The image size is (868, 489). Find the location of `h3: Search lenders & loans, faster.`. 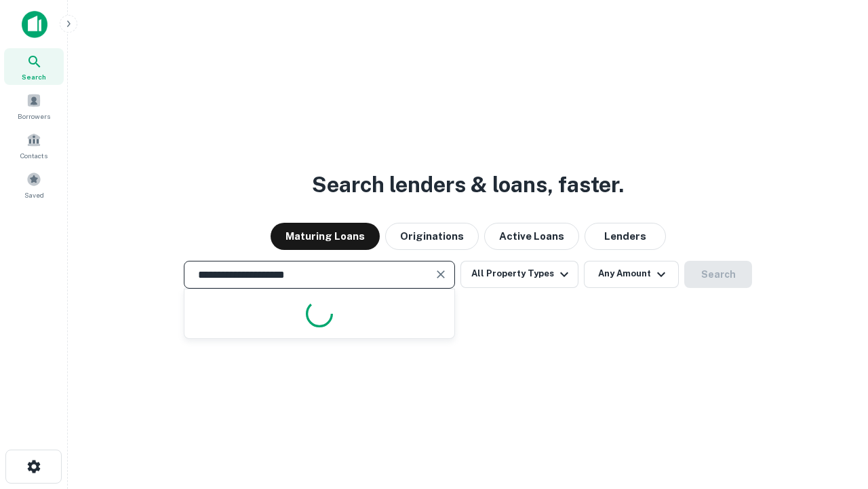

h3: Search lenders & loans, faster. is located at coordinates (468, 184).